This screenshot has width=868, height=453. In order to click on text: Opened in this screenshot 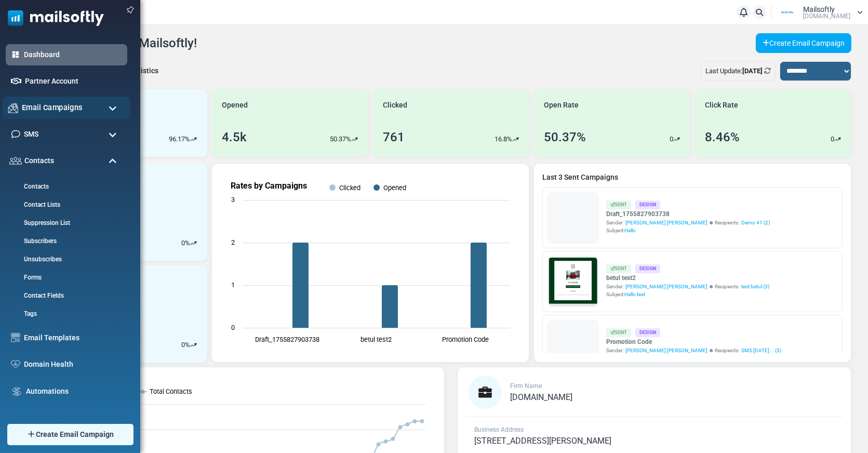, I will do `click(395, 187)`.